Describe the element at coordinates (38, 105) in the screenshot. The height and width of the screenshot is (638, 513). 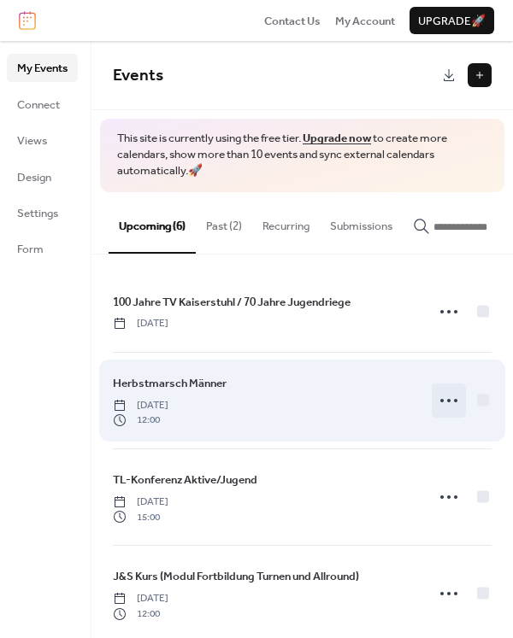
I see `span: Connect` at that location.